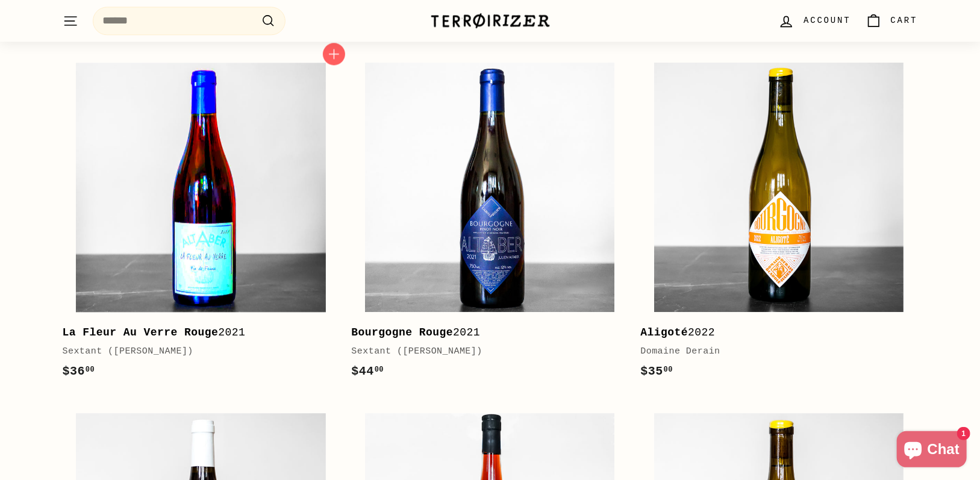 This screenshot has width=980, height=480. What do you see at coordinates (905, 20) in the screenshot?
I see `span: Cart` at bounding box center [905, 20].